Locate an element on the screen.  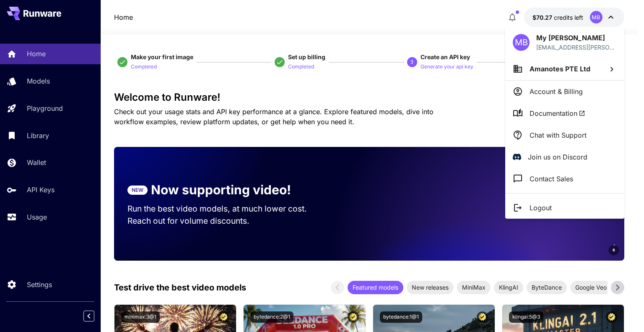
div: my.bui@amanotes.com is located at coordinates (576, 47).